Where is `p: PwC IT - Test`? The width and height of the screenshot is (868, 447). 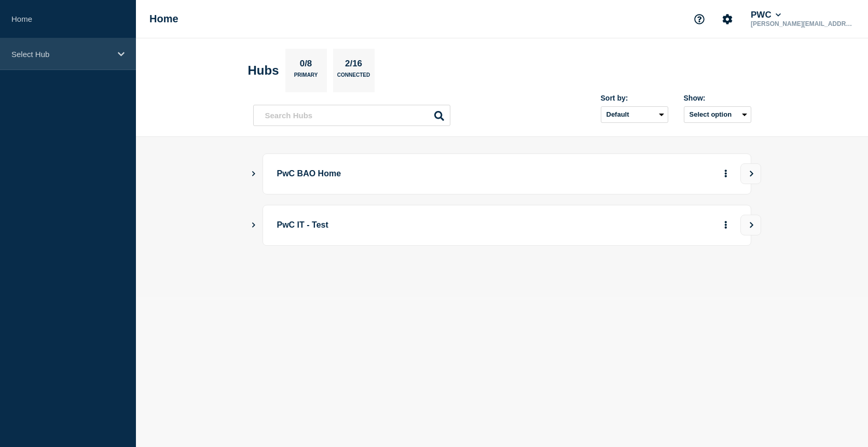 p: PwC IT - Test is located at coordinates (420, 225).